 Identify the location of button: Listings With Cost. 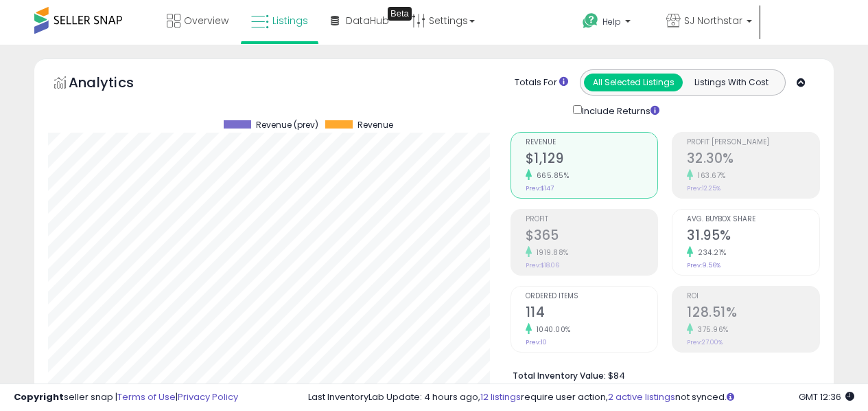
(732, 82).